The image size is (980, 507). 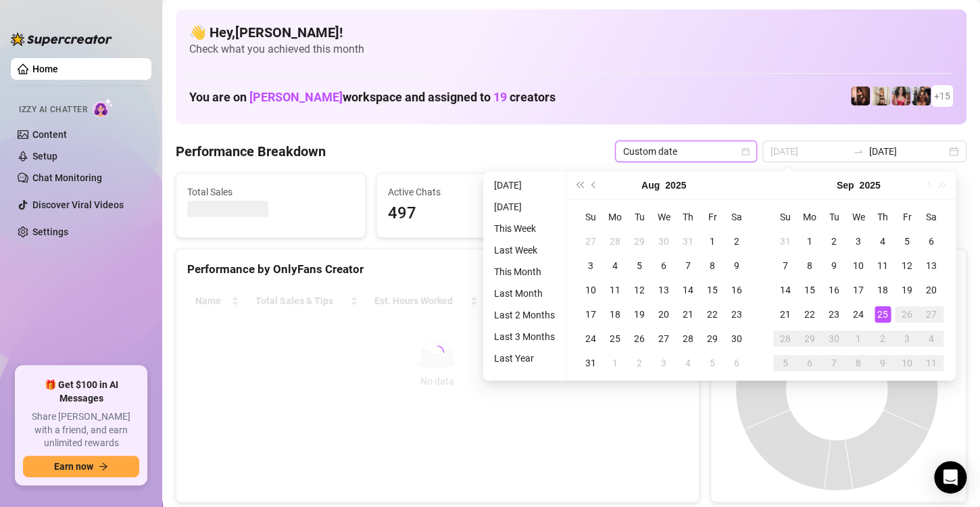 What do you see at coordinates (883, 266) in the screenshot?
I see `td: 2025-09-11` at bounding box center [883, 266].